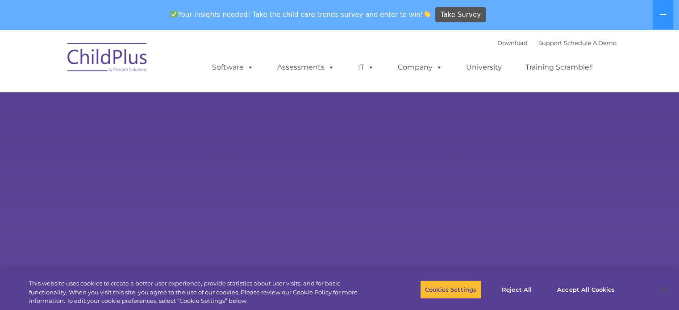 The height and width of the screenshot is (310, 679). I want to click on span: Take Survey, so click(460, 15).